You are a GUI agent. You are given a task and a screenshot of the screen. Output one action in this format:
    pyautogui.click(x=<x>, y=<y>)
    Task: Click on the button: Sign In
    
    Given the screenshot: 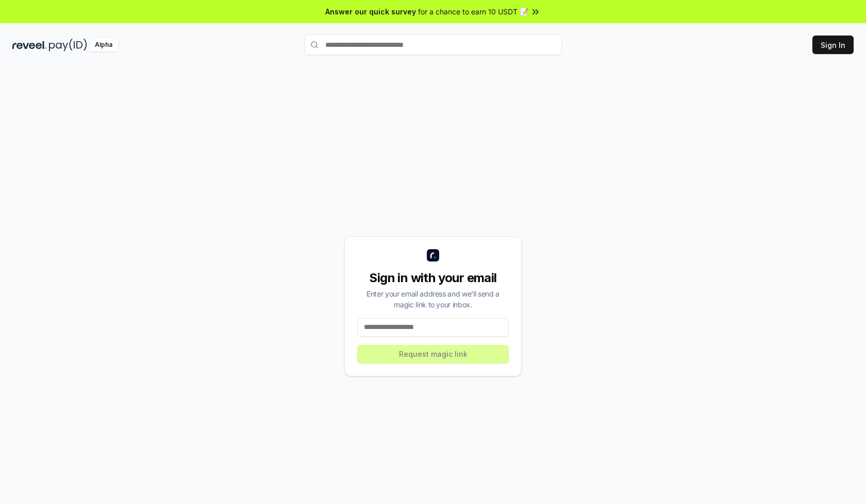 What is the action you would take?
    pyautogui.click(x=833, y=44)
    